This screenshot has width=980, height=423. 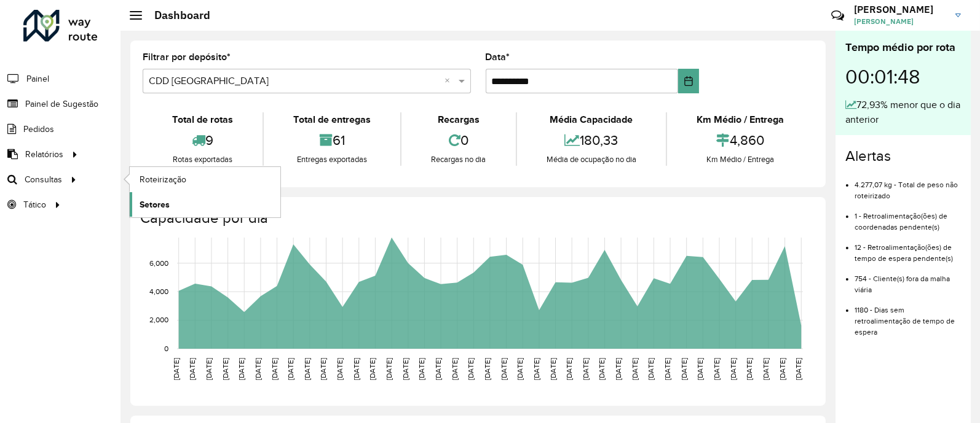 I want to click on li: 1180 - Dias sem retroalimentação de tempo de espera, so click(x=908, y=316).